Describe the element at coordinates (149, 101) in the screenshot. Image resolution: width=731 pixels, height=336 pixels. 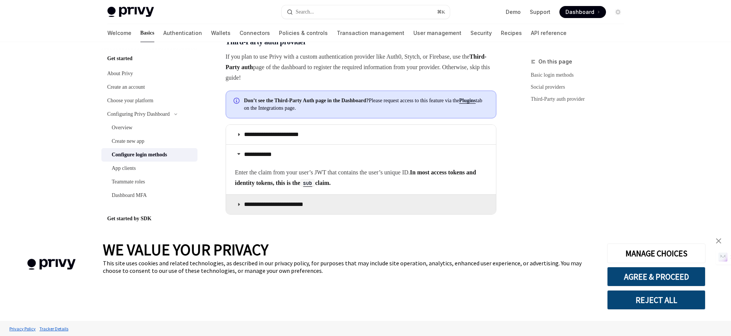
I see `a: Choose your platform` at that location.